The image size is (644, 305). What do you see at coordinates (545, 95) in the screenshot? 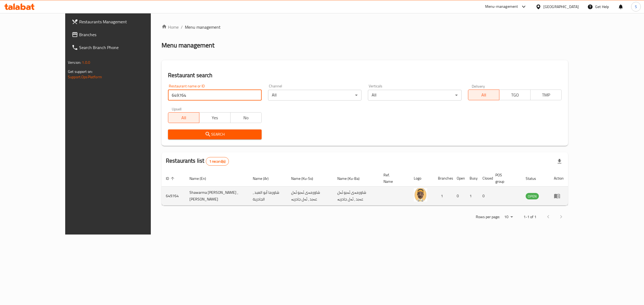
I see `span: TMP` at bounding box center [545, 95].